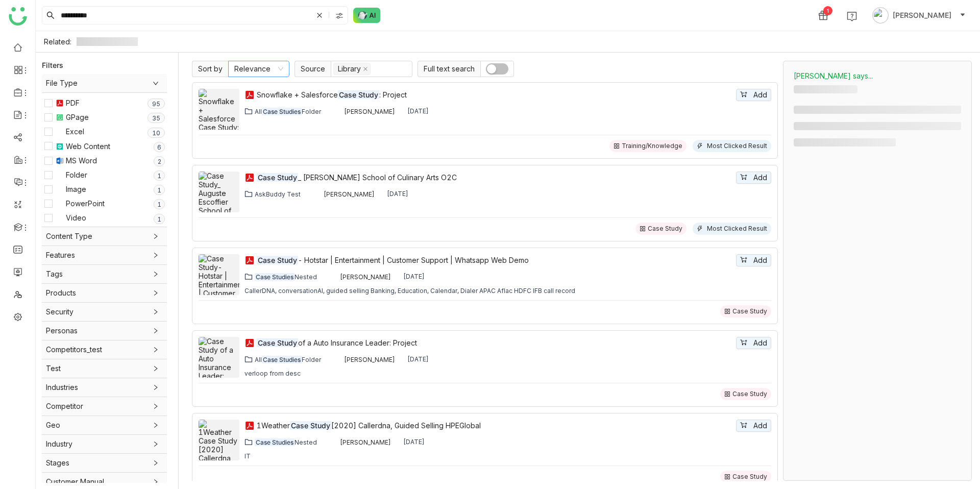  I want to click on span: Industry, so click(104, 445).